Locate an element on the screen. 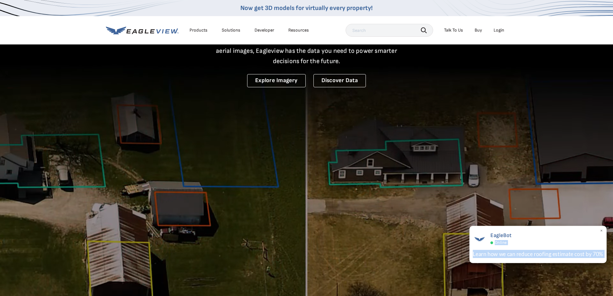 This screenshot has width=613, height=296. div: Resources is located at coordinates (299, 30).